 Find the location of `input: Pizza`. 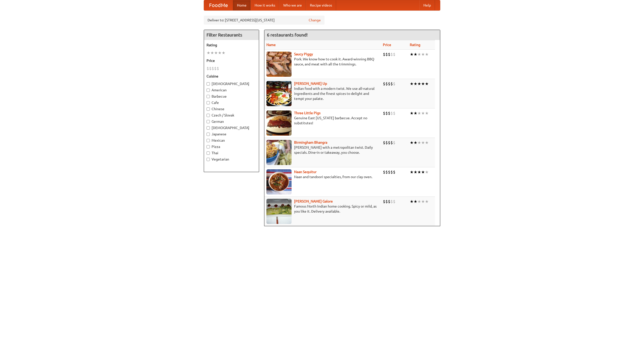

input: Pizza is located at coordinates (208, 146).